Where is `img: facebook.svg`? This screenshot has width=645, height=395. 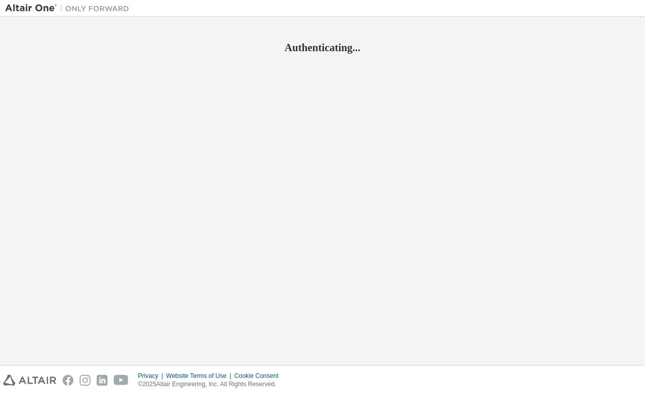
img: facebook.svg is located at coordinates (68, 380).